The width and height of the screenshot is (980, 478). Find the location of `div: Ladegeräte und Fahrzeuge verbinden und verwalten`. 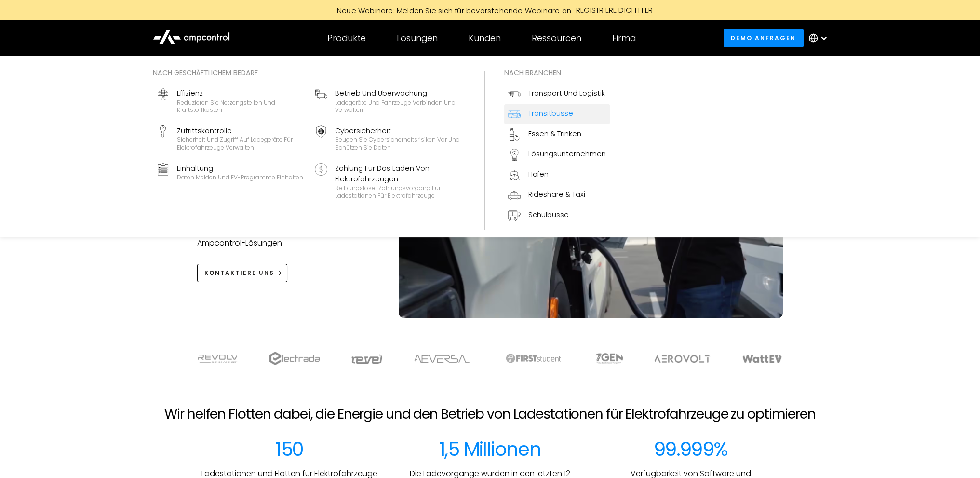

div: Ladegeräte und Fahrzeuge verbinden und verwalten is located at coordinates (398, 106).